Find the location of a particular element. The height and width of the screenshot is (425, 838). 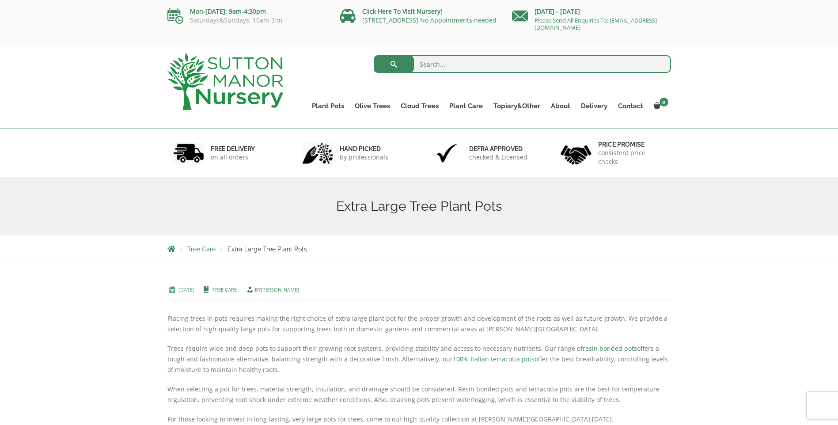

a: 0 is located at coordinates (660, 106).